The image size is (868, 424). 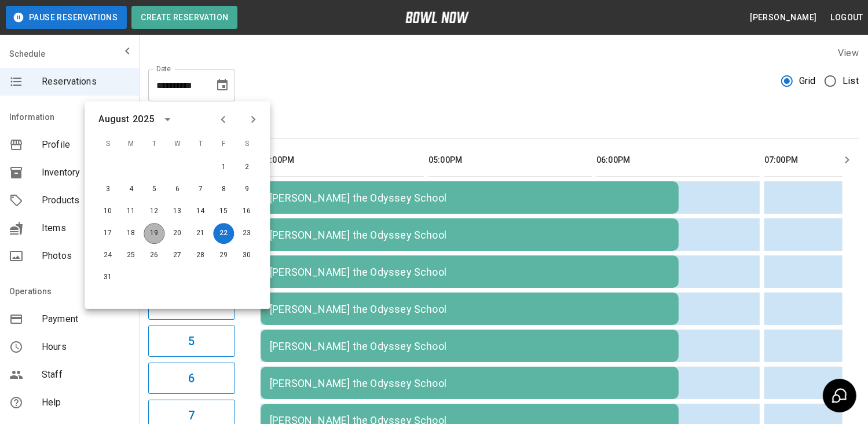 What do you see at coordinates (178, 212) in the screenshot?
I see `button: Aug 13, 2025` at bounding box center [178, 212].